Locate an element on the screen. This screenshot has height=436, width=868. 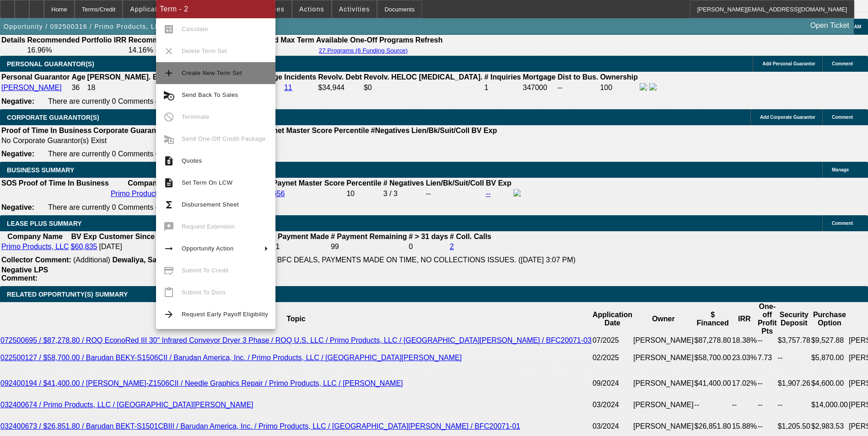
td: 03/2024 is located at coordinates (612, 405).